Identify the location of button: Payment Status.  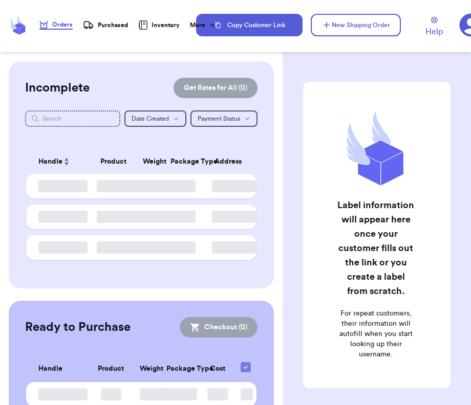
(224, 119).